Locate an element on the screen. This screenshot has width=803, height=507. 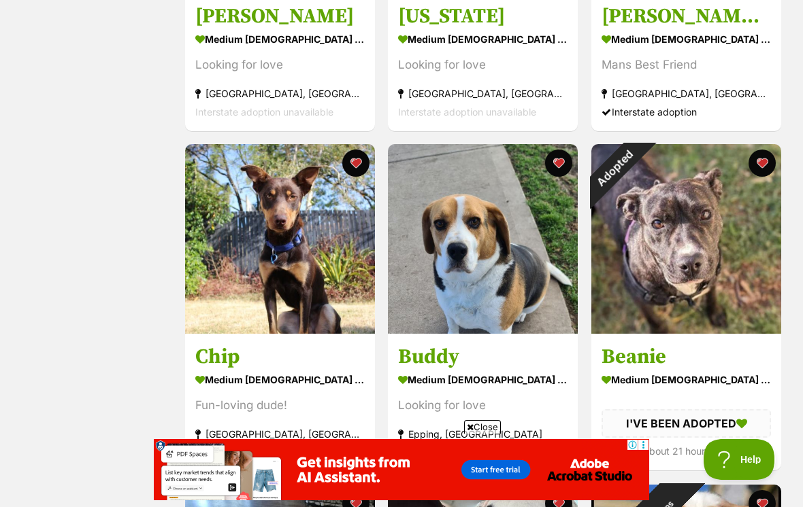
div: Mans Best Friend is located at coordinates (686, 65).